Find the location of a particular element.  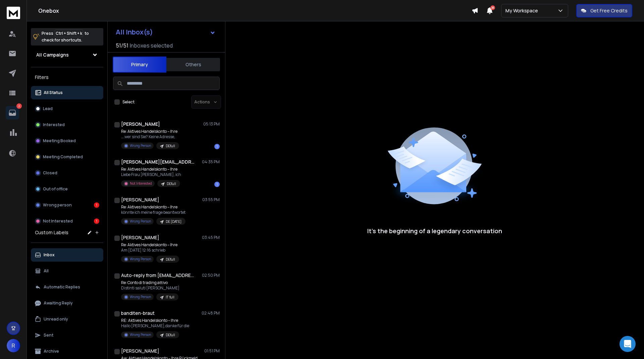

button: Meeting Booked is located at coordinates (67, 141).